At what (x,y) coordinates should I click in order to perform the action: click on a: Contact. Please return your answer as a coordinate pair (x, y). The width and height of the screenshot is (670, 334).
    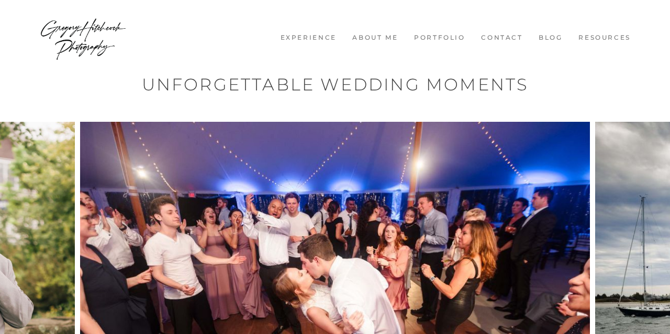
    Looking at the image, I should click on (502, 38).